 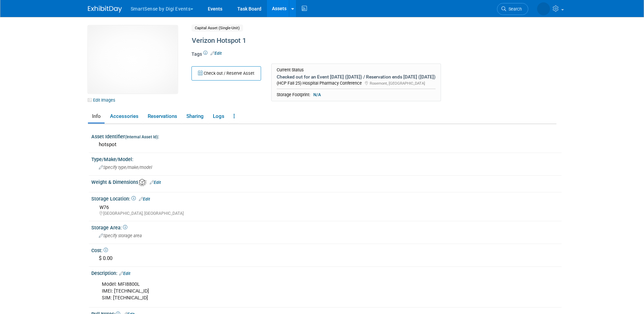 I want to click on span: Search, so click(x=514, y=9).